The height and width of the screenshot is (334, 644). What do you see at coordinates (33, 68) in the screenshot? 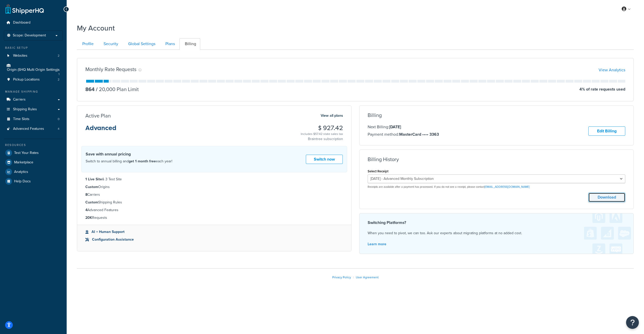
I see `a: Origin (SHQ Multi Origin Setting)s 1` at bounding box center [33, 68].